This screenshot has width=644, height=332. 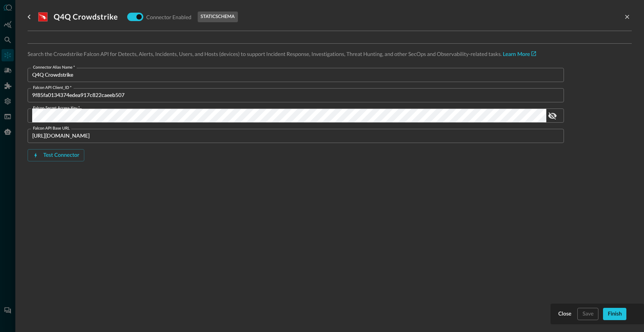 I want to click on button: Finish, so click(x=614, y=314).